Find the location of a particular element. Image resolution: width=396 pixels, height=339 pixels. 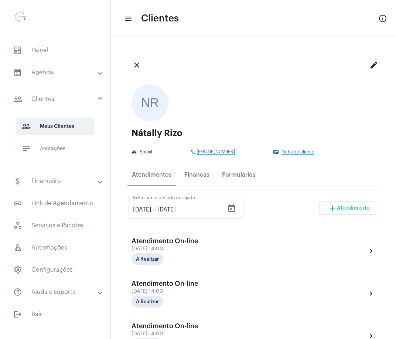

button: Info is located at coordinates (383, 18).